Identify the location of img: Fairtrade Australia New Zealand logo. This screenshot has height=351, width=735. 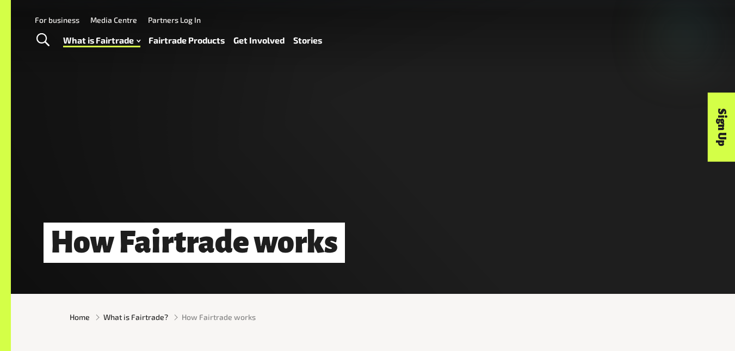
(683, 36).